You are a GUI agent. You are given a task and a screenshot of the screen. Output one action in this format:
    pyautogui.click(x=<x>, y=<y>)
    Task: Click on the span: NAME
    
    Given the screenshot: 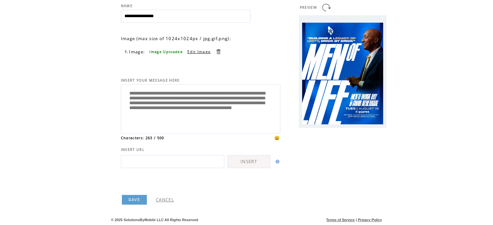 What is the action you would take?
    pyautogui.click(x=127, y=6)
    